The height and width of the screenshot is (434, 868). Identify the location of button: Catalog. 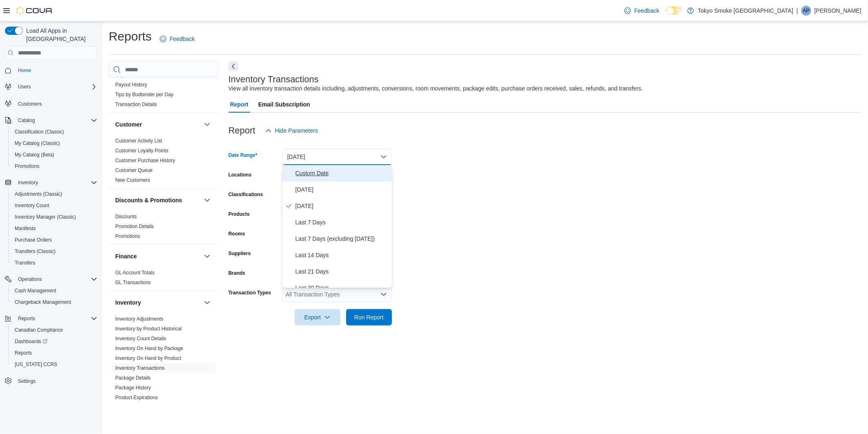
(26, 120).